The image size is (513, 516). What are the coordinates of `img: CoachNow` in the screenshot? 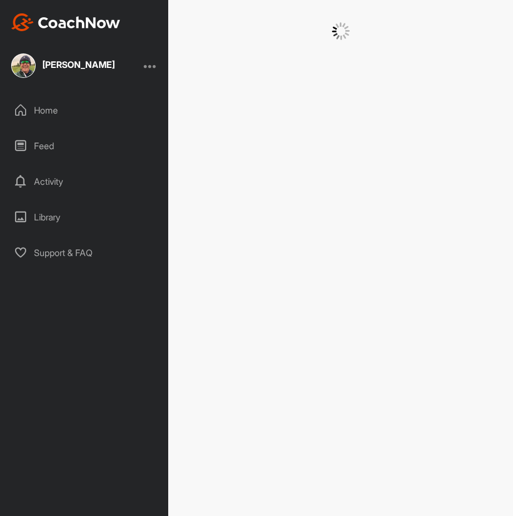 It's located at (66, 22).